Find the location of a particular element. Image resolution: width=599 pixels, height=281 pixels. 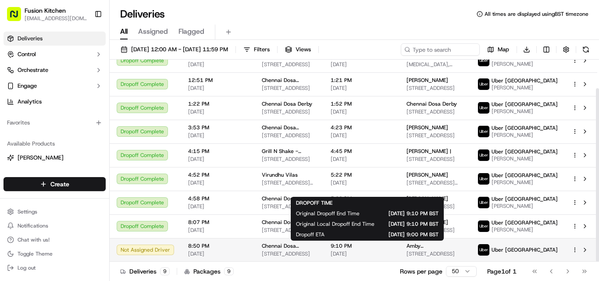

span: Engage is located at coordinates (27, 86).